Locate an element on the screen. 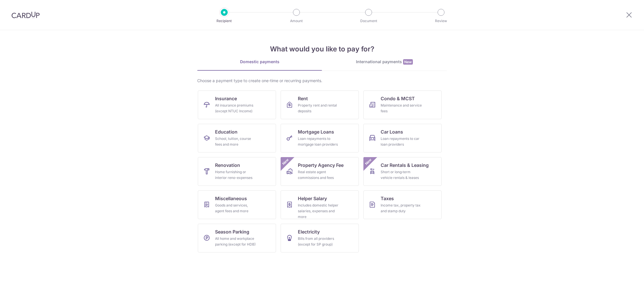 Image resolution: width=644 pixels, height=305 pixels. span: Season Parking is located at coordinates (232, 232).